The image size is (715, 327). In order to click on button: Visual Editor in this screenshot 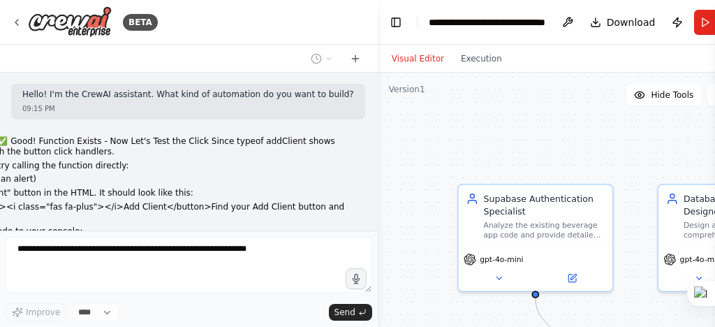, I will do `click(418, 59)`.